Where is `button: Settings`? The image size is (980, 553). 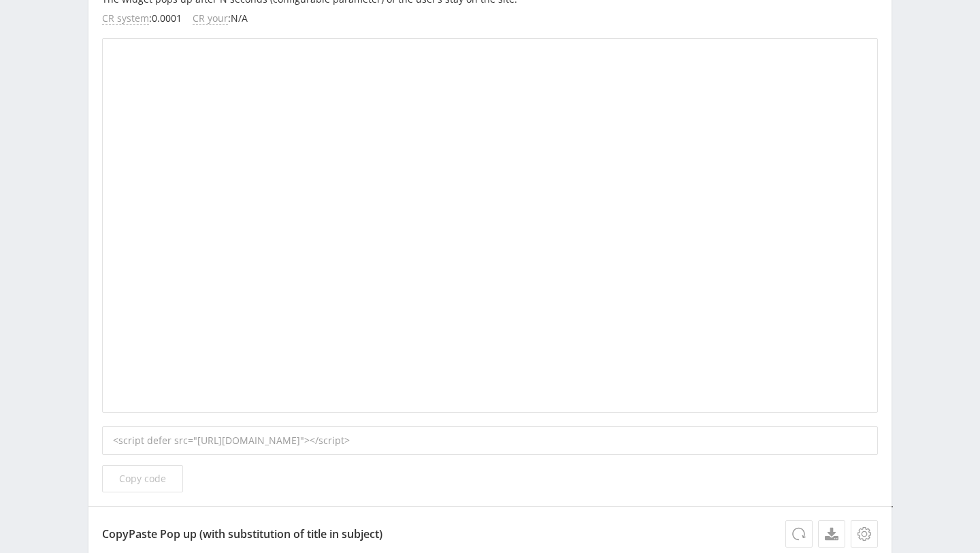 button: Settings is located at coordinates (864, 534).